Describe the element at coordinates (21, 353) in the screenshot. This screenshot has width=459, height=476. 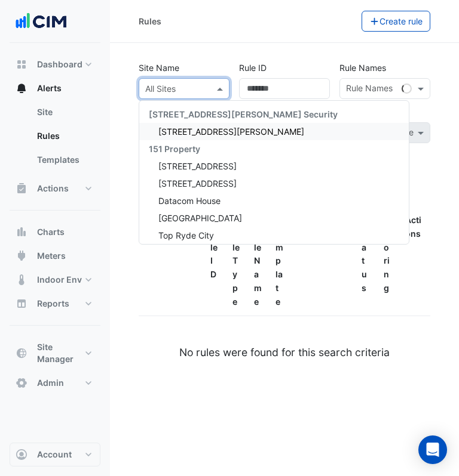
I see `app-icon: Site Manager` at that location.